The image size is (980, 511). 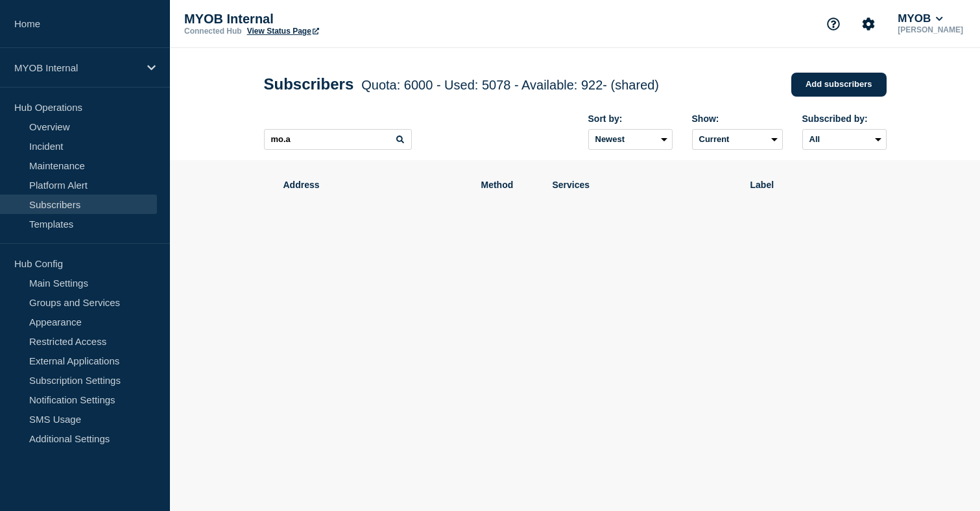 What do you see at coordinates (838, 85) in the screenshot?
I see `a: Add subscribers` at bounding box center [838, 85].